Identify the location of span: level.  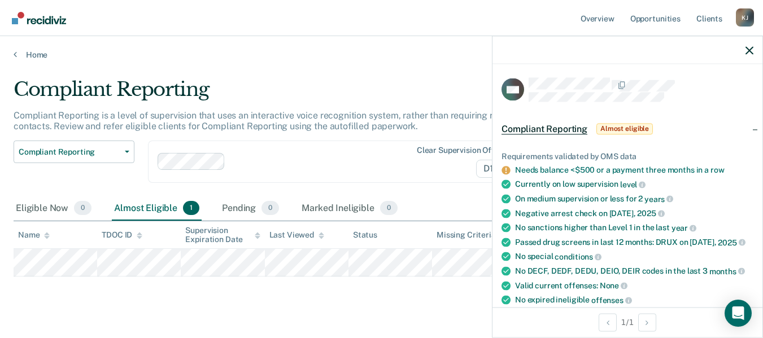
(633, 185).